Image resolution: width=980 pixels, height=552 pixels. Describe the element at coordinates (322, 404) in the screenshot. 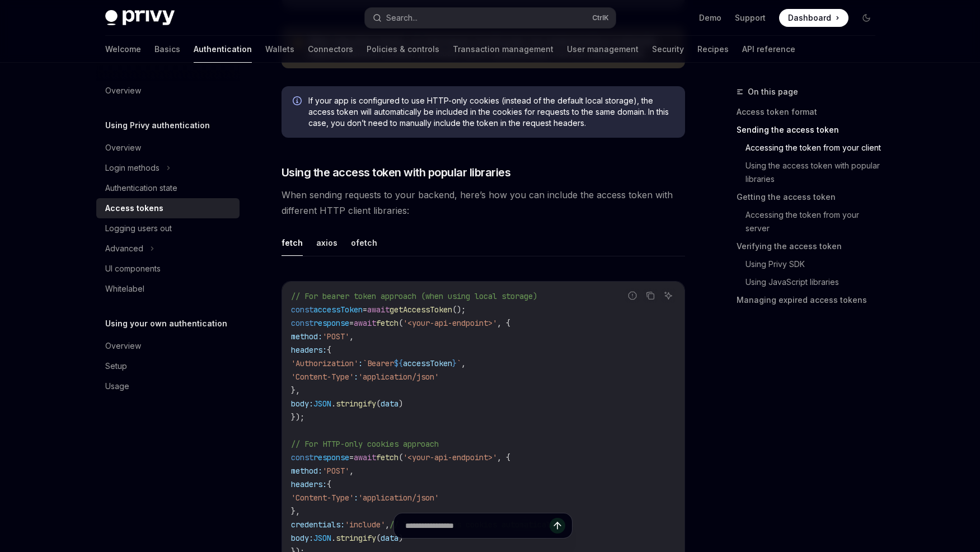

I see `span: JSON` at that location.